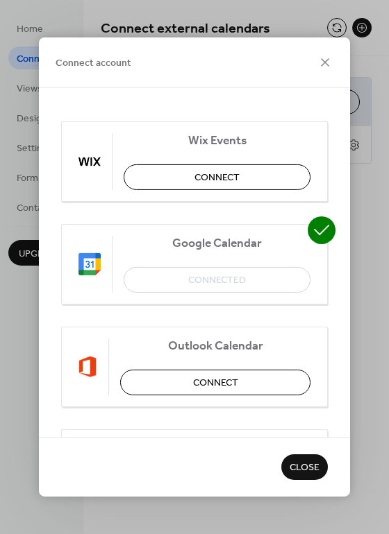  Describe the element at coordinates (87, 367) in the screenshot. I see `img: outlook` at that location.